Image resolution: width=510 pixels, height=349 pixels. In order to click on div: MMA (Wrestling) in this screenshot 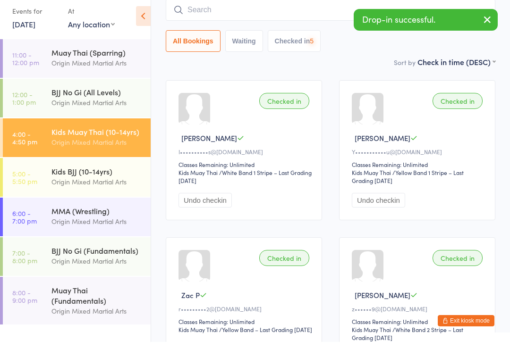, I will do `click(97, 218)`.